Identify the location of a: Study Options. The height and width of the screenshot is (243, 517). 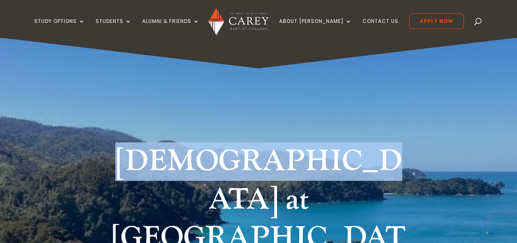
(60, 28).